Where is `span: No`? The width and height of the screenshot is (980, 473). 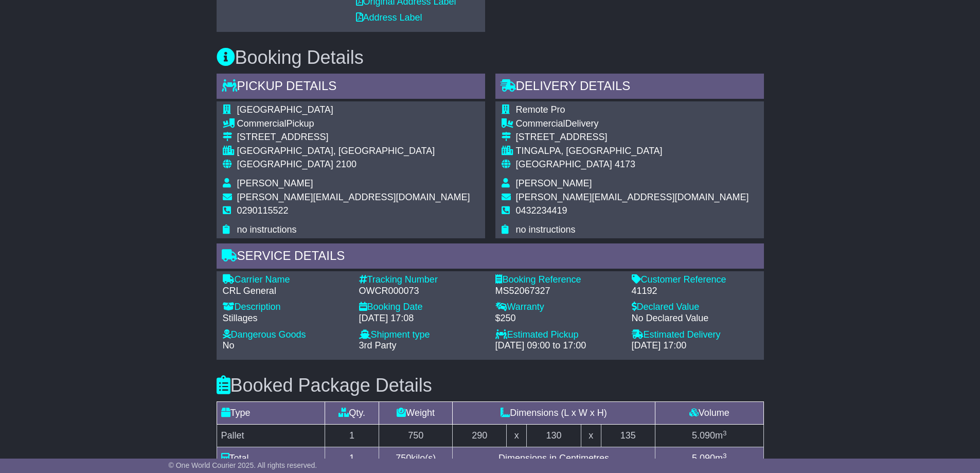 span: No is located at coordinates (228, 346).